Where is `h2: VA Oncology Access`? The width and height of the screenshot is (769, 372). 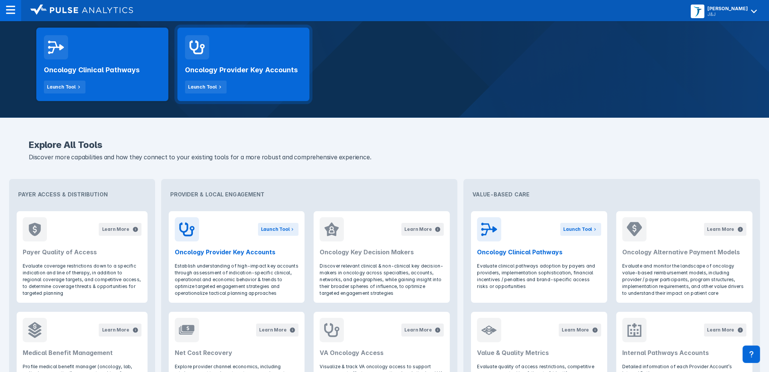
h2: VA Oncology Access is located at coordinates (382, 353).